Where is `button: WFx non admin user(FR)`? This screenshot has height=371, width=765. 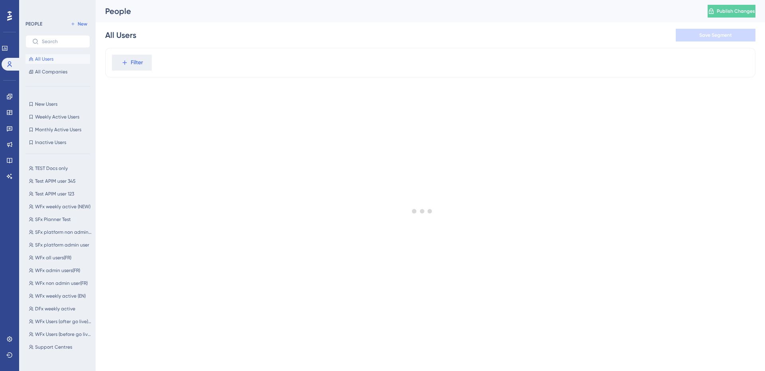
button: WFx non admin user(FR) is located at coordinates (60, 283).